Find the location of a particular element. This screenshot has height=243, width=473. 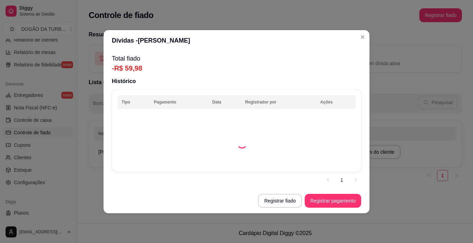

span: right is located at coordinates (355, 180).